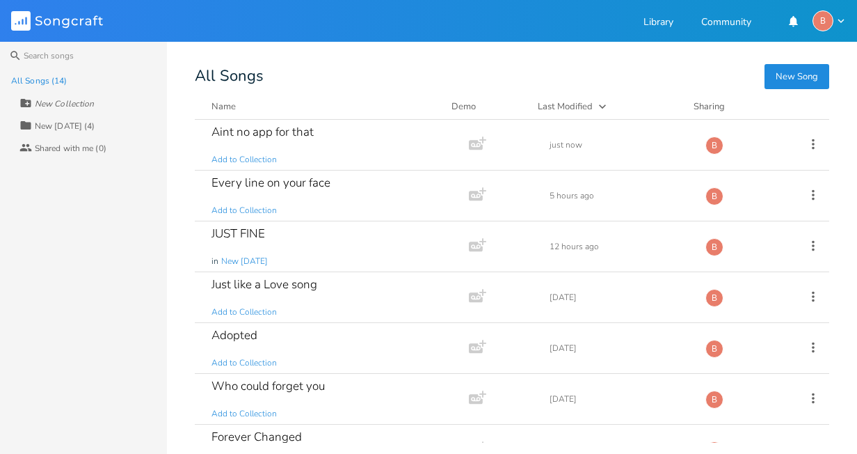 The height and width of the screenshot is (454, 857). What do you see at coordinates (512, 76) in the screenshot?
I see `div: All Songs` at bounding box center [512, 76].